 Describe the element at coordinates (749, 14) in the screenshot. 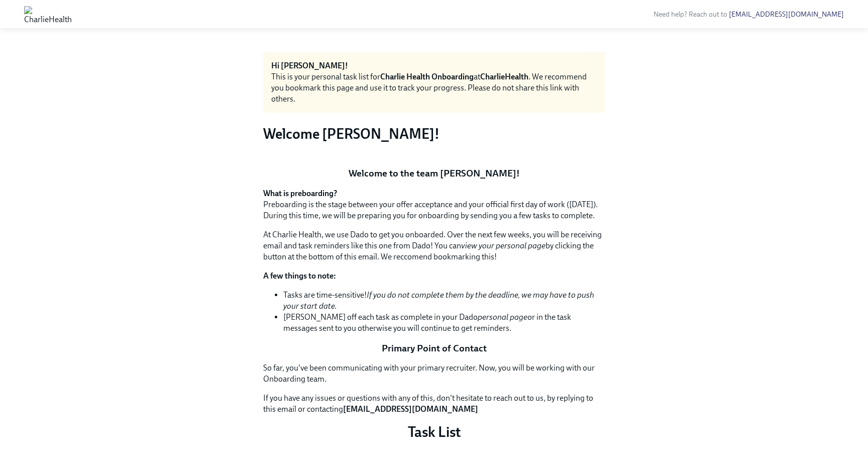

I see `span: Need help? Reach out to` at that location.